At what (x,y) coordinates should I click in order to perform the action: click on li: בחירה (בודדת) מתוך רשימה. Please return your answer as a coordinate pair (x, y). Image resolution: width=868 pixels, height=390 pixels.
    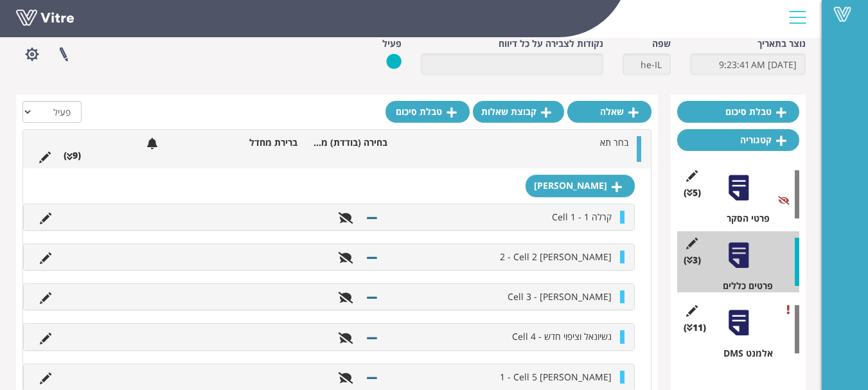
    Looking at the image, I should click on (349, 143).